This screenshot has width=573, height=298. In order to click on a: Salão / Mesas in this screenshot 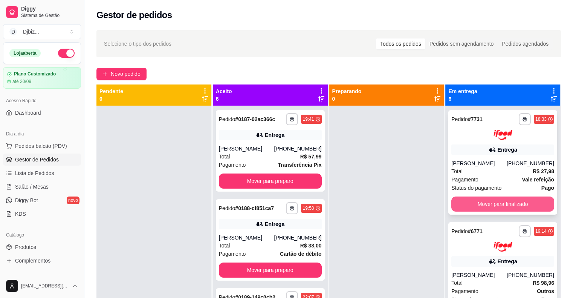, I will do `click(42, 187)`.